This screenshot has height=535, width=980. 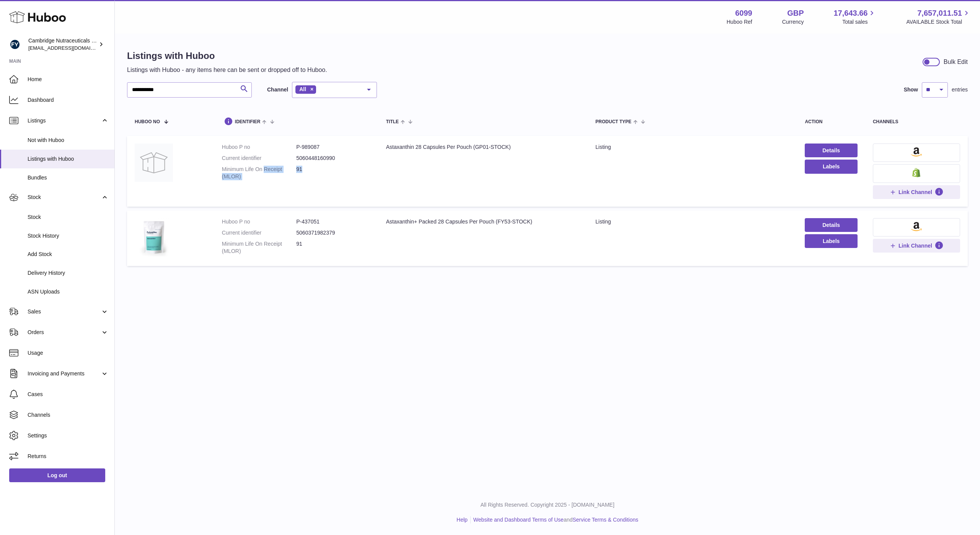 I want to click on span: ASN Uploads, so click(x=68, y=292).